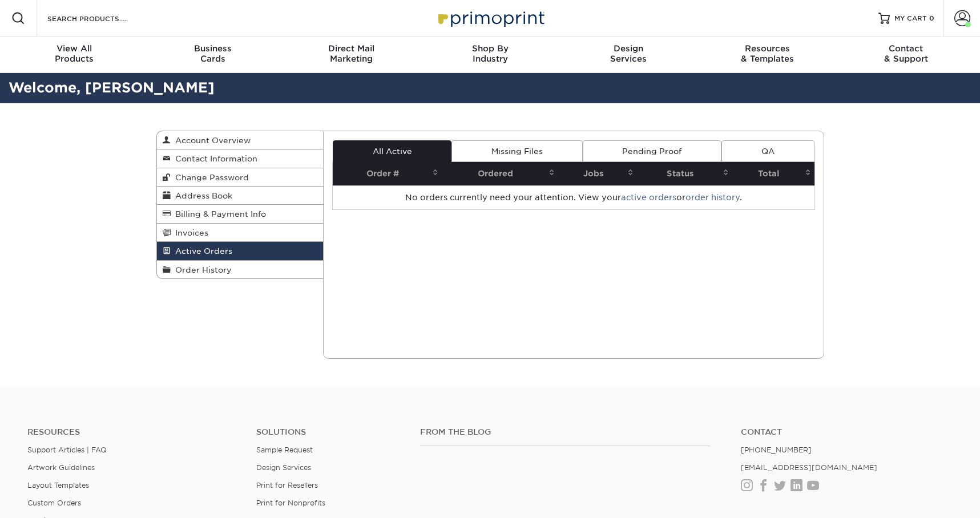 The width and height of the screenshot is (980, 518). Describe the element at coordinates (241, 214) in the screenshot. I see `a: Billing & Payment Info` at that location.